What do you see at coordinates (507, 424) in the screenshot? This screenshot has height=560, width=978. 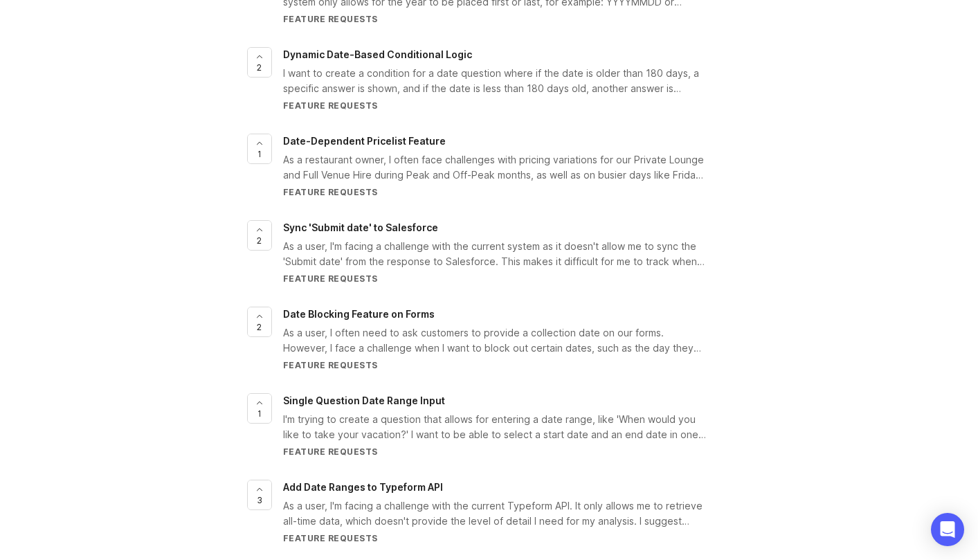 I see `a: Single Question Date Range InputI'm trying to create a question that allows for entering a date r...` at bounding box center [507, 424].